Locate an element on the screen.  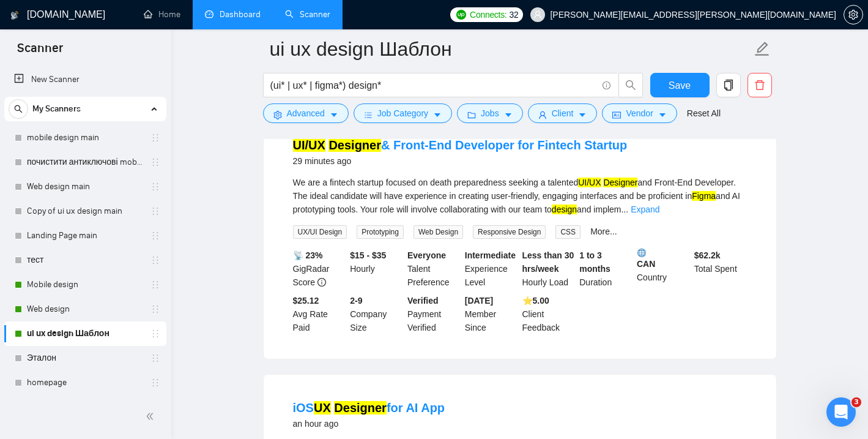
span: CSS is located at coordinates (568, 232).